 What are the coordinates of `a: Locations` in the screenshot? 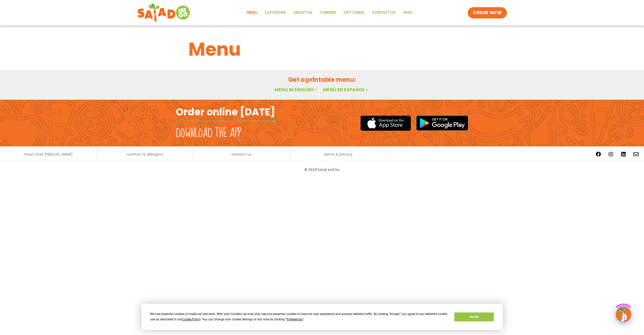 It's located at (275, 13).